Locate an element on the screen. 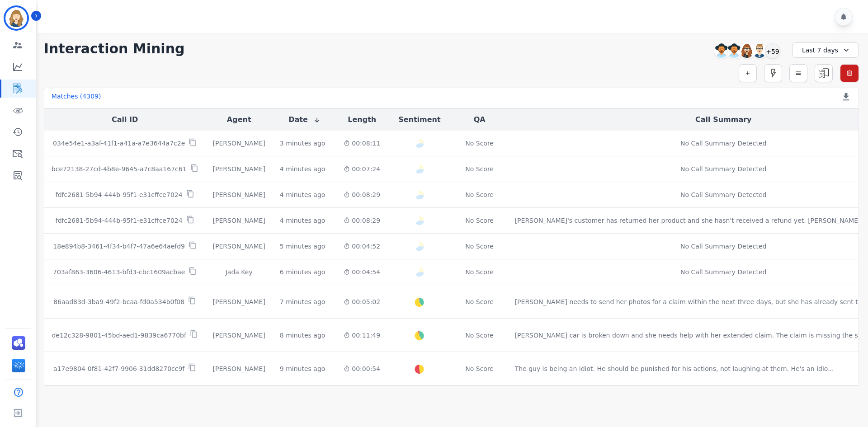 Image resolution: width=868 pixels, height=427 pixels. button: Call ID is located at coordinates (125, 120).